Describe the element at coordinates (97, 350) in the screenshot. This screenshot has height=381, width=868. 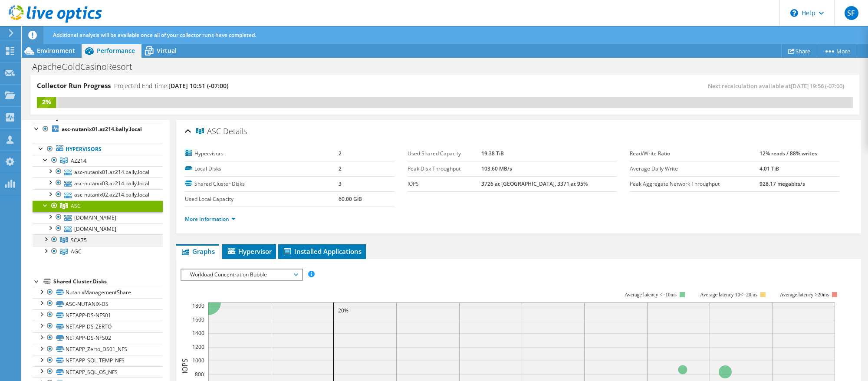
I see `a: NETAPP_Zerto_DS01_NFS` at that location.